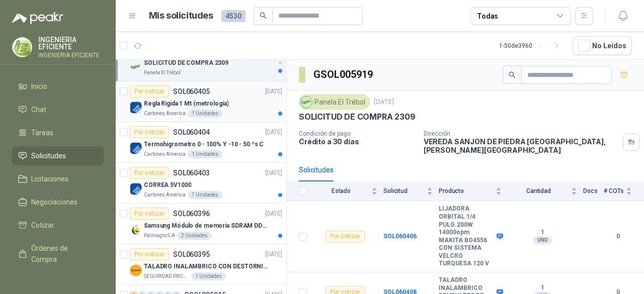  I want to click on th: Docs, so click(593, 191).